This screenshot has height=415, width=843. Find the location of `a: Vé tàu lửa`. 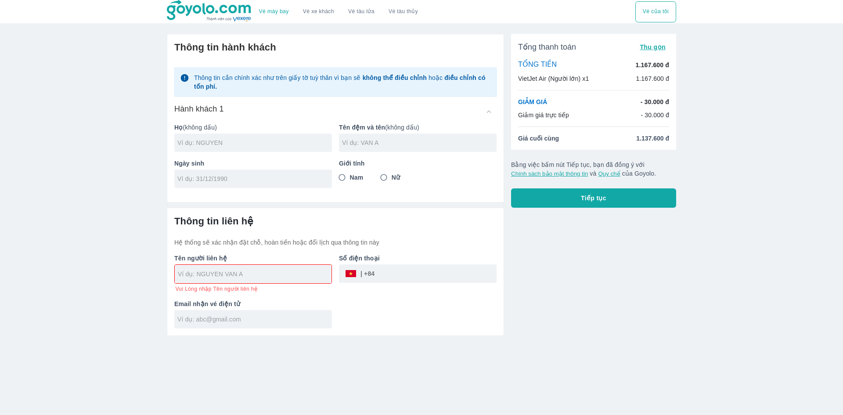

a: Vé tàu lửa is located at coordinates (361, 12).